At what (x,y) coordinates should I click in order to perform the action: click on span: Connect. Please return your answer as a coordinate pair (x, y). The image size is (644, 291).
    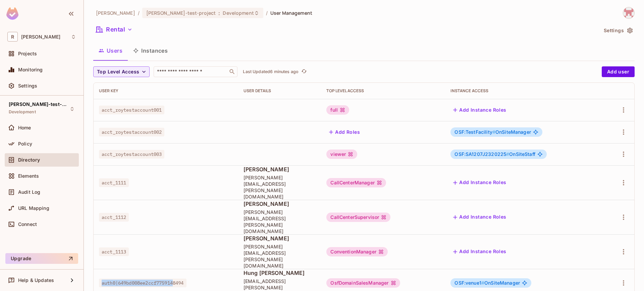
    Looking at the image, I should click on (27, 224).